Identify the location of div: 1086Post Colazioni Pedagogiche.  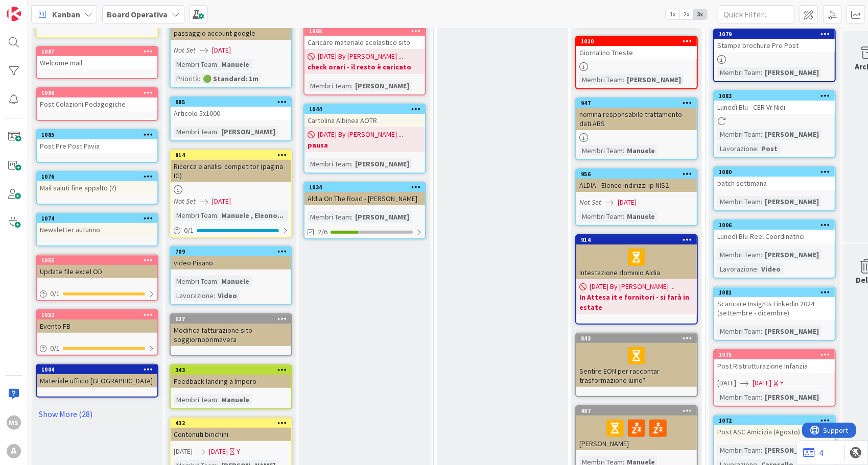
(97, 100).